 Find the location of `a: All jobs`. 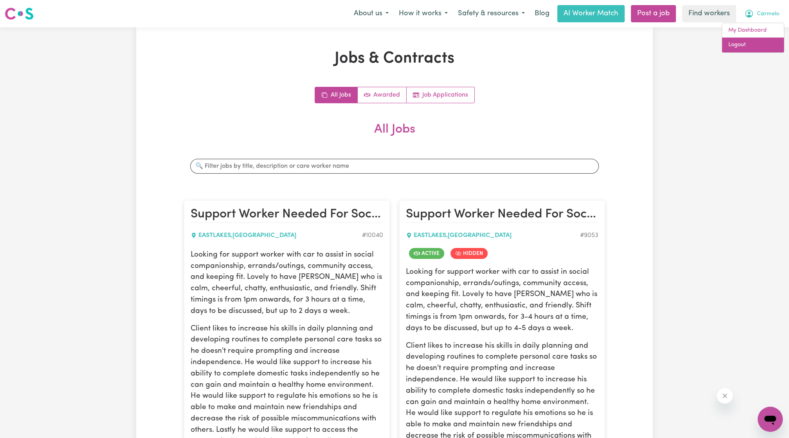

a: All jobs is located at coordinates (336, 95).